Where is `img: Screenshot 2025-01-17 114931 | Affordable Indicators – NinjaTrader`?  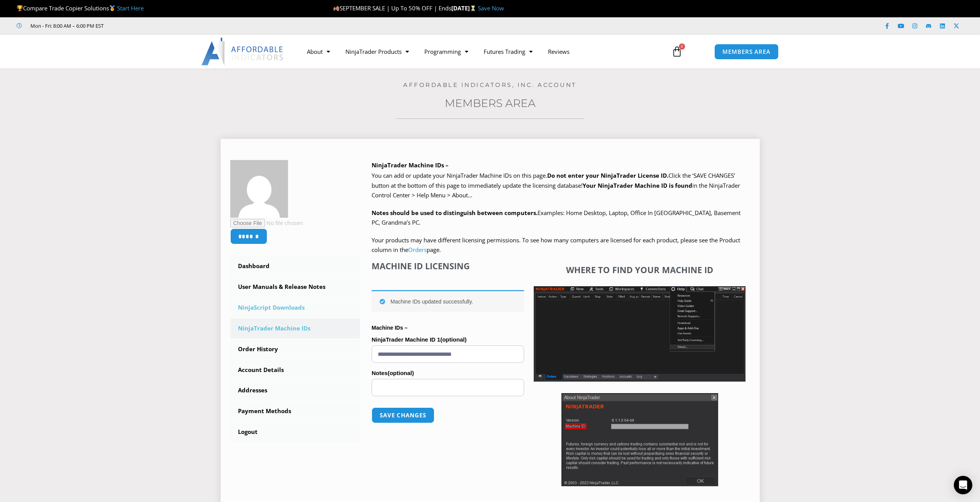
img: Screenshot 2025-01-17 114931 | Affordable Indicators – NinjaTrader is located at coordinates (640, 440).